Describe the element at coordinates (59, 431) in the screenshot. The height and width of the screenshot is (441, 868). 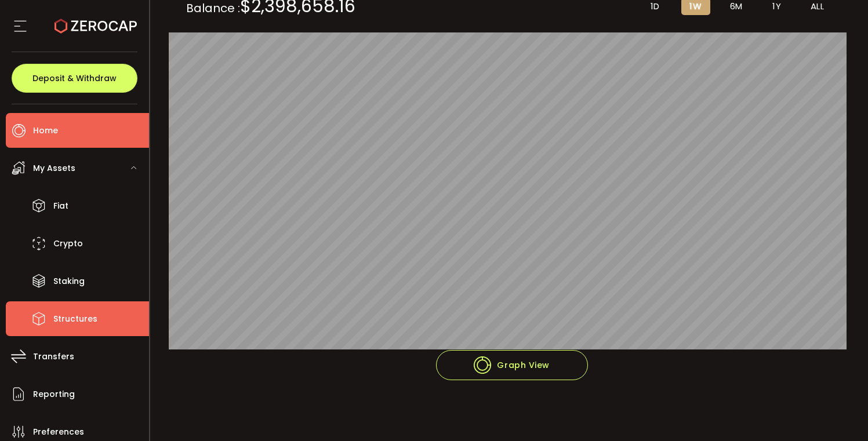
I see `span: Preferences` at that location.